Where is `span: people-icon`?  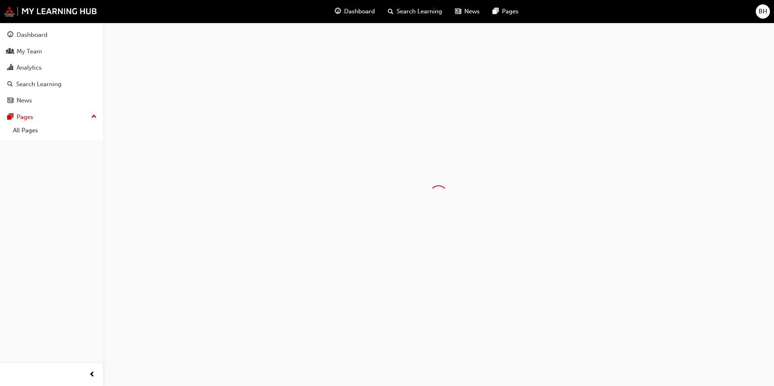
span: people-icon is located at coordinates (10, 52).